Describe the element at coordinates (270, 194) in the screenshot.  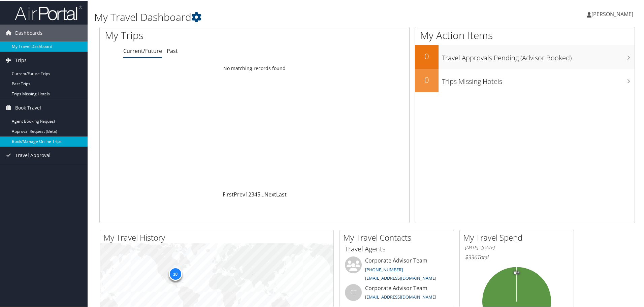
I see `a: Next` at that location.